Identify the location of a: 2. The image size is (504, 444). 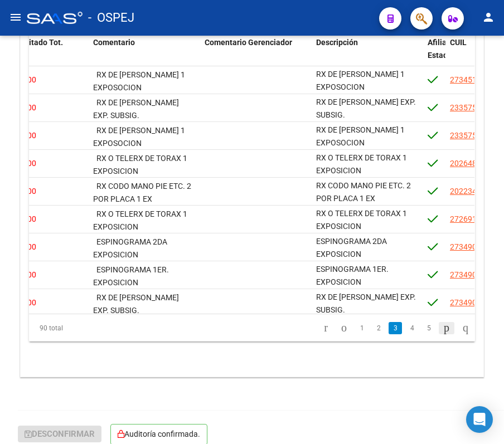
(379, 329).